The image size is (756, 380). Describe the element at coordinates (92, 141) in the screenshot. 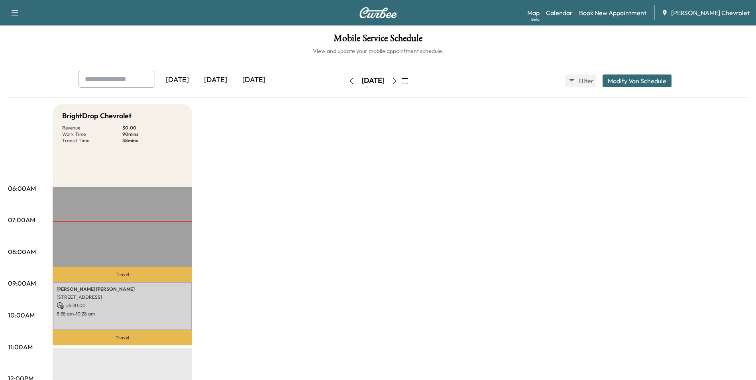

I see `p: Transit Time` at that location.